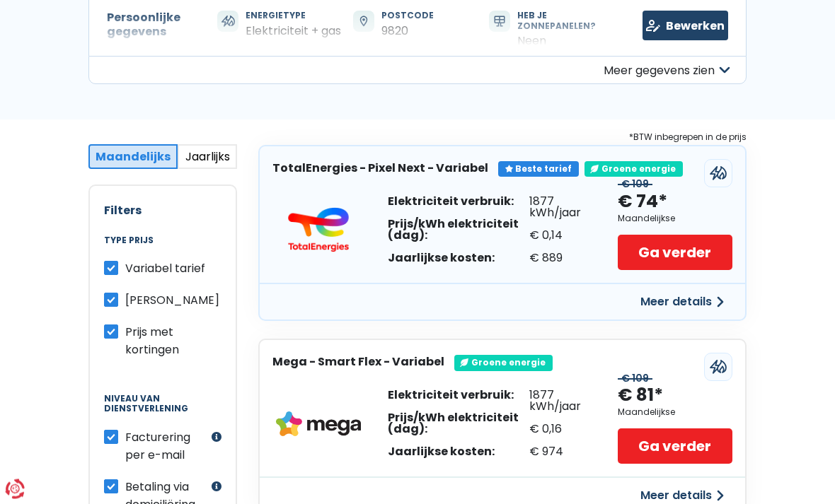  Describe the element at coordinates (562, 236) in the screenshot. I see `div: € 0,14` at that location.